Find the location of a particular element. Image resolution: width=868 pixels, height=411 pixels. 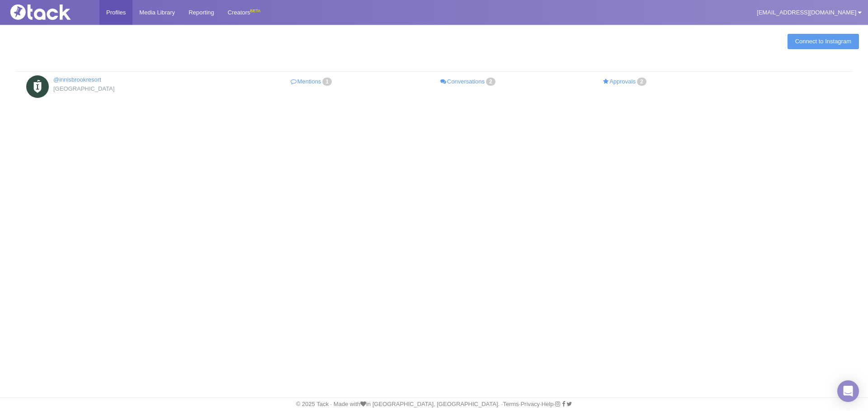

img: Tack is located at coordinates (52, 12).